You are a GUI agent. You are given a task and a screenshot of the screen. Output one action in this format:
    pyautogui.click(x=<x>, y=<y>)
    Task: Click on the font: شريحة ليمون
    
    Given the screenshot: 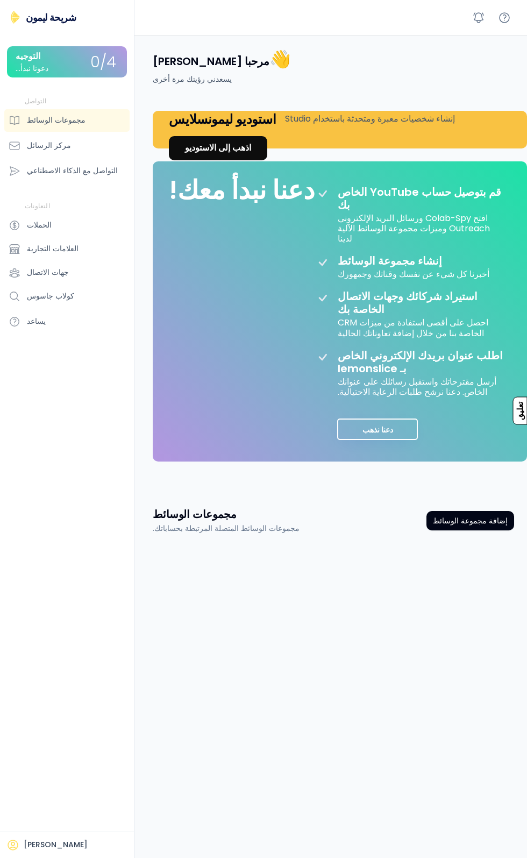 What is the action you would take?
    pyautogui.click(x=51, y=17)
    